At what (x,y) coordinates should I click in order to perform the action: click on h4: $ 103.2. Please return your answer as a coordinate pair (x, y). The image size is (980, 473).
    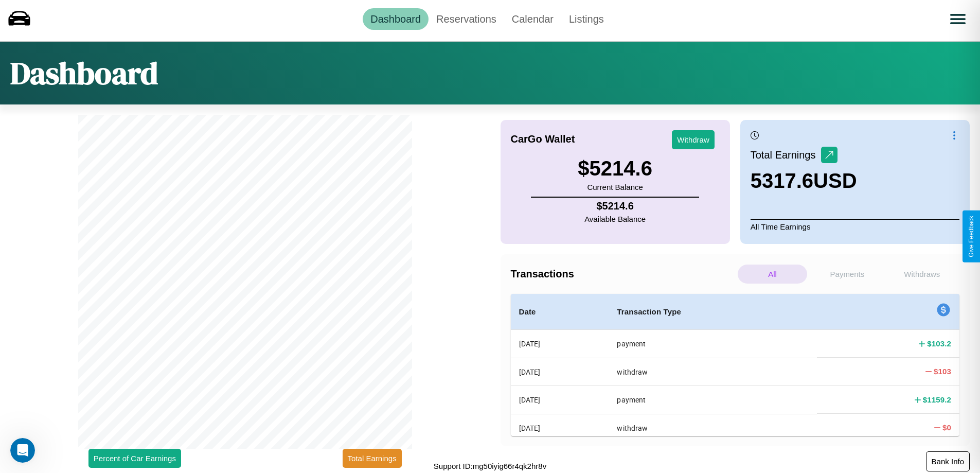
    Looking at the image, I should click on (938, 343).